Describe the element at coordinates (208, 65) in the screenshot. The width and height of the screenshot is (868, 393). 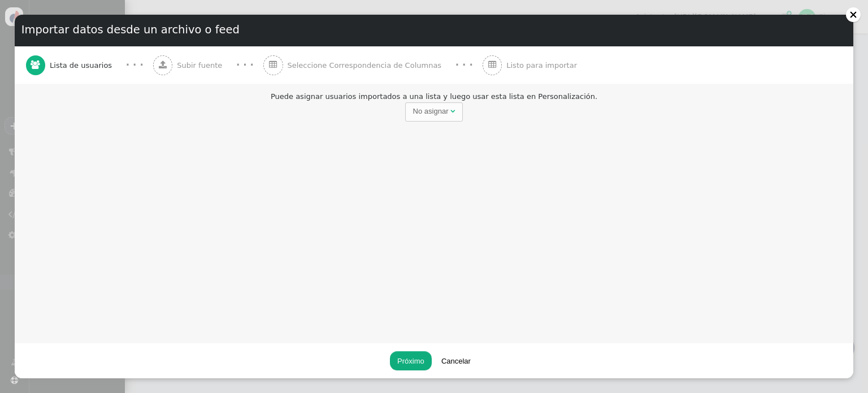
I see `a:  Subir fuente · · ·` at that location.